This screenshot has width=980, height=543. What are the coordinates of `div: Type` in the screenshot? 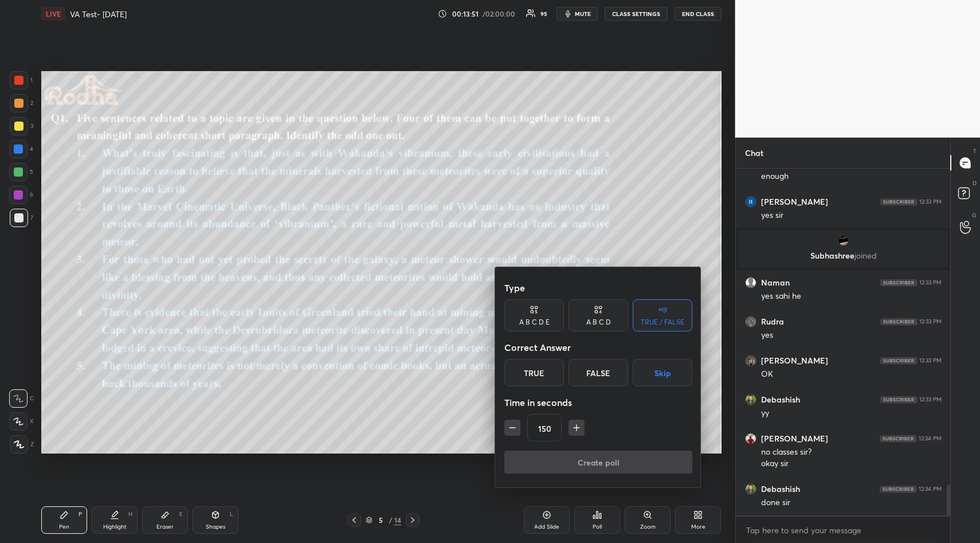 It's located at (599, 287).